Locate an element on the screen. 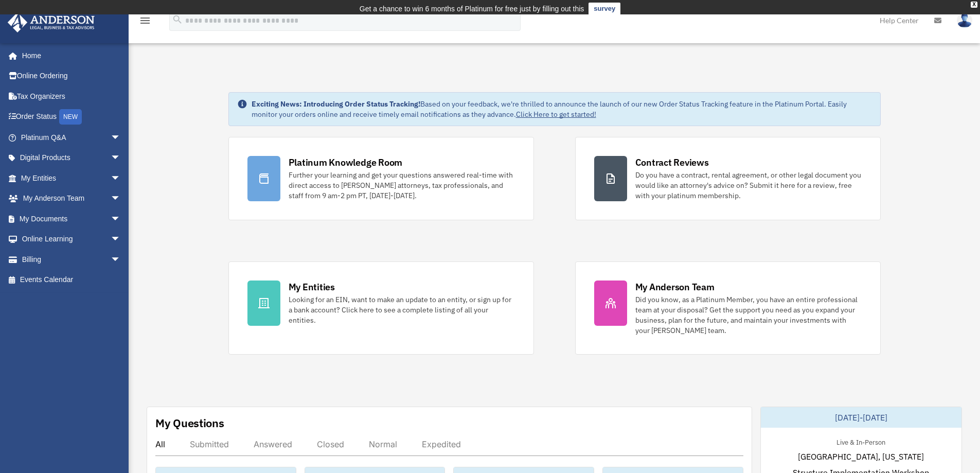 This screenshot has width=980, height=473. div: NEW is located at coordinates (71, 117).